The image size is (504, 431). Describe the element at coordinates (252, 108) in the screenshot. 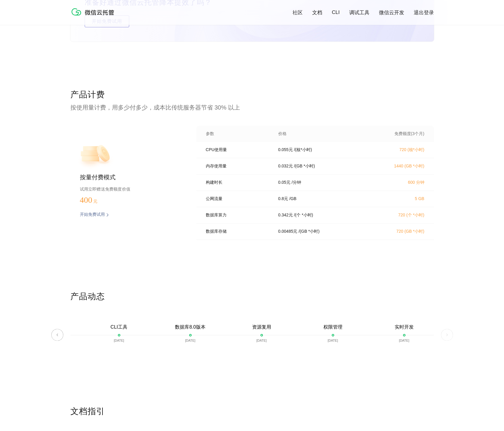

I see `p: 按使用量计费，用多少付多少，成本比传统服务器节省 30% 以上` at that location.